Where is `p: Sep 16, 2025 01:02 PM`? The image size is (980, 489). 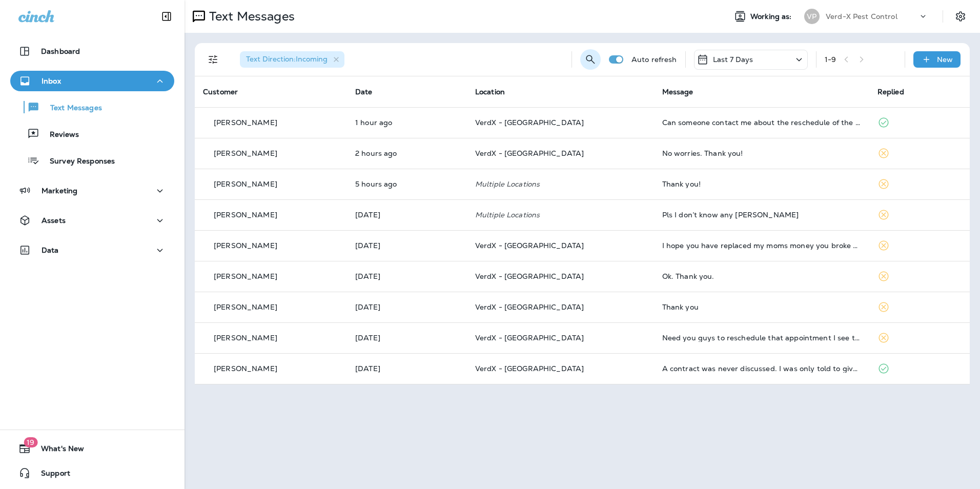 p: Sep 16, 2025 01:02 PM is located at coordinates (407, 153).